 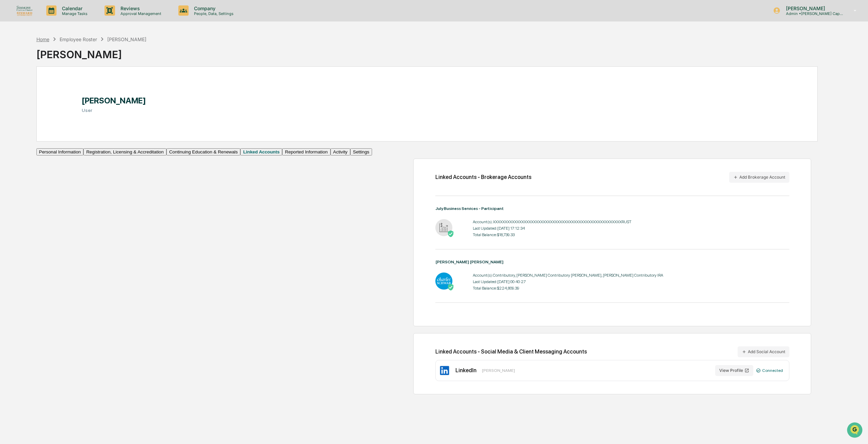 What do you see at coordinates (213, 14) in the screenshot?
I see `p: People, Data, Settings` at bounding box center [213, 14].